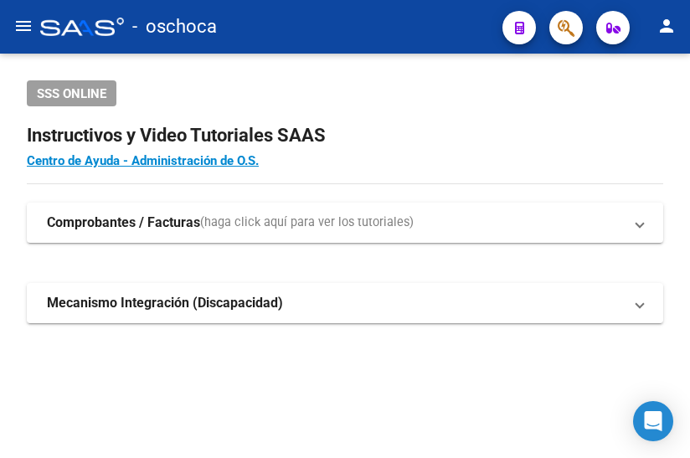  What do you see at coordinates (165, 303) in the screenshot?
I see `strong: Mecanismo Integración (Discapacidad)` at bounding box center [165, 303].